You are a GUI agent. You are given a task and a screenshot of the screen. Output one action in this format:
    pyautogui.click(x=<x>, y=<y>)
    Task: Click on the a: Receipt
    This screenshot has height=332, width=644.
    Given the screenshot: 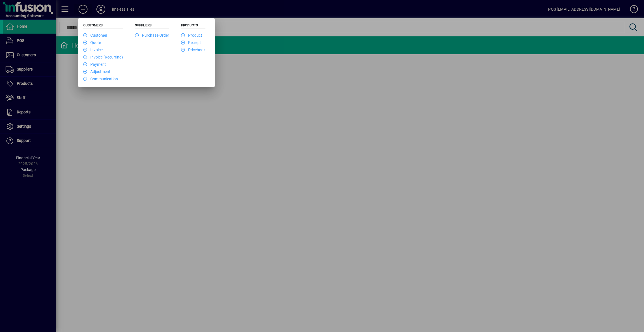 What is the action you would take?
    pyautogui.click(x=191, y=43)
    